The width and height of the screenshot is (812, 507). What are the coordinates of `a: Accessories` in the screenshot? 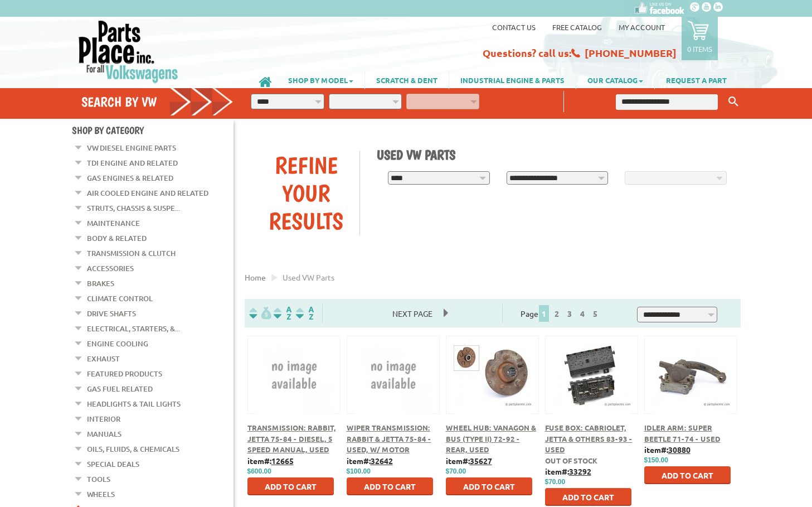 It's located at (110, 268).